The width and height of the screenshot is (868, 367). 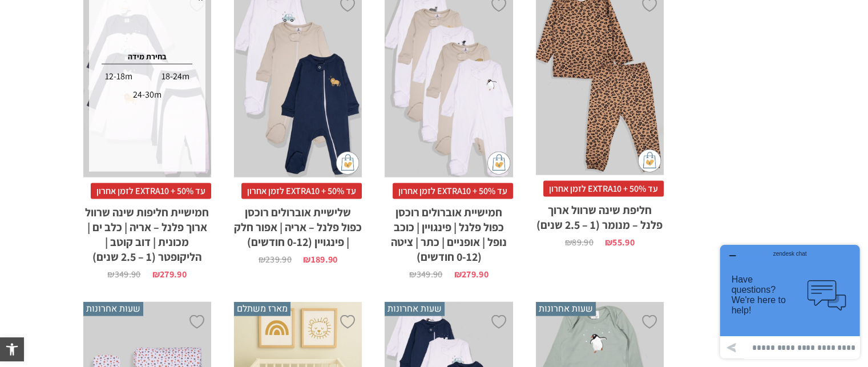 I want to click on h2: חמישיית אוברולים רוכסן כפול פלנל | פינגויין | כוכב נופל | אופניים | כתר | ציטה (0-12 חודשים), so click(x=448, y=232).